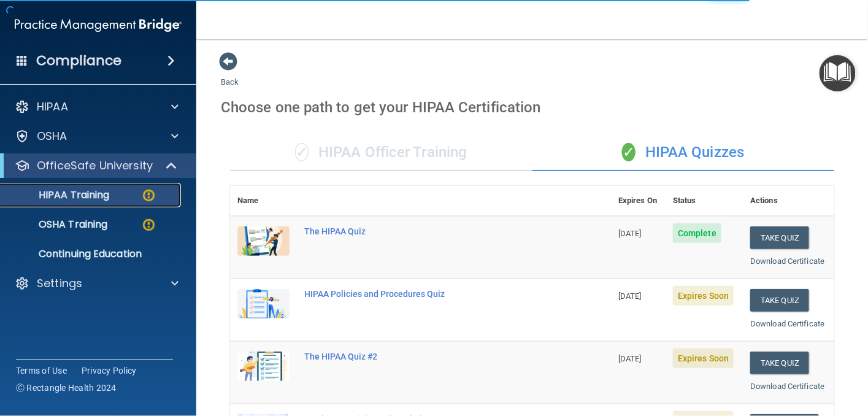 The height and width of the screenshot is (416, 868). I want to click on p: HIPAA, so click(52, 107).